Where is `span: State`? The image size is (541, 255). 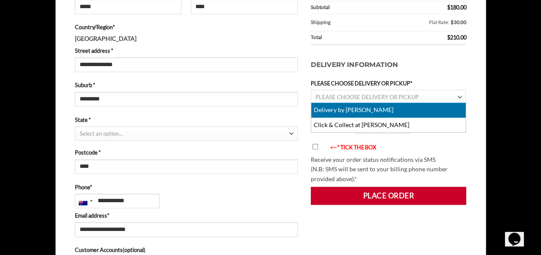 span: State is located at coordinates (186, 134).